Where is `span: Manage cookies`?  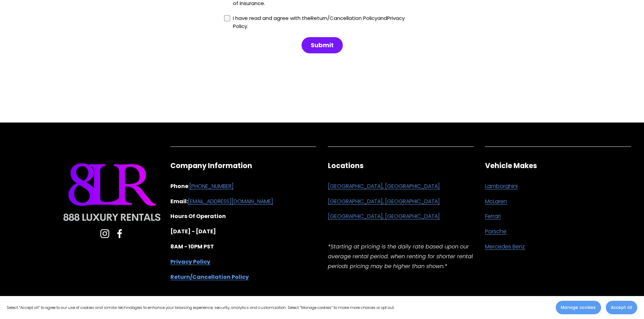 span: Manage cookies is located at coordinates (578, 307).